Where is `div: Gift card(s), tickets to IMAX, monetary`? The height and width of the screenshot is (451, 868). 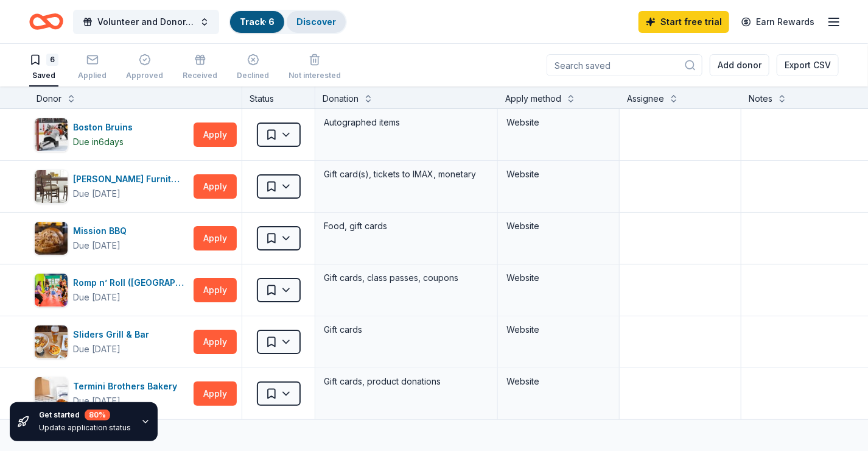 div: Gift card(s), tickets to IMAX, monetary is located at coordinates (406, 174).